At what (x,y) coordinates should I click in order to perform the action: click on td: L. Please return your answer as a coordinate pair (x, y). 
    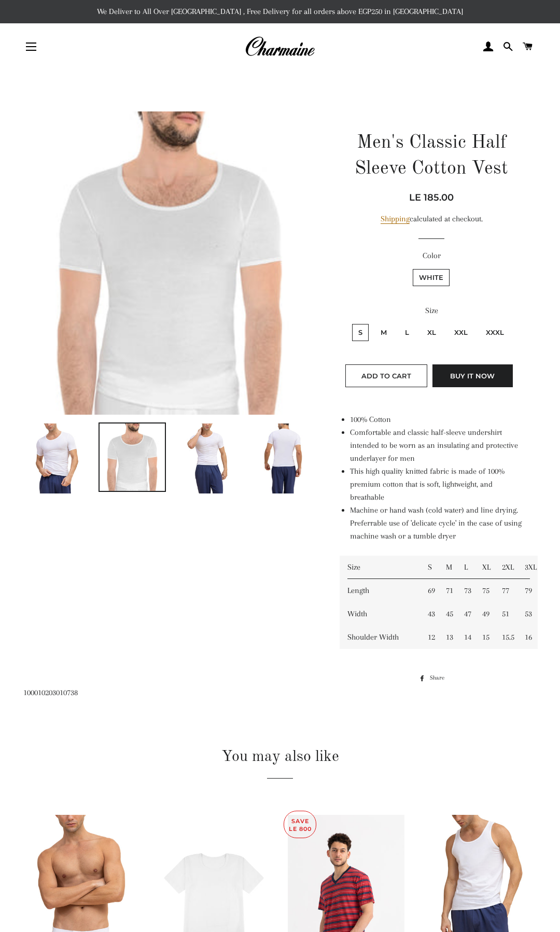
    Looking at the image, I should click on (465, 567).